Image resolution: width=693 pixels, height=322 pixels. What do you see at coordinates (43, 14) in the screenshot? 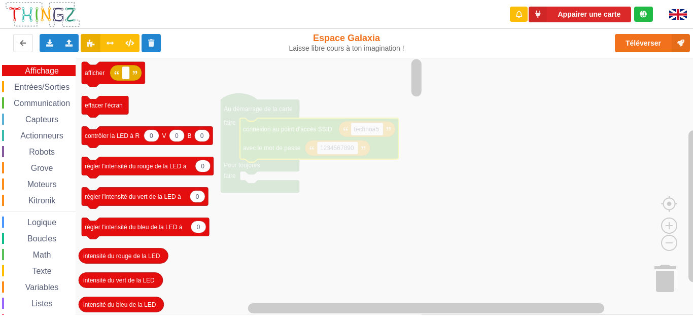
I see `img: thingz_logo.png` at bounding box center [43, 14].